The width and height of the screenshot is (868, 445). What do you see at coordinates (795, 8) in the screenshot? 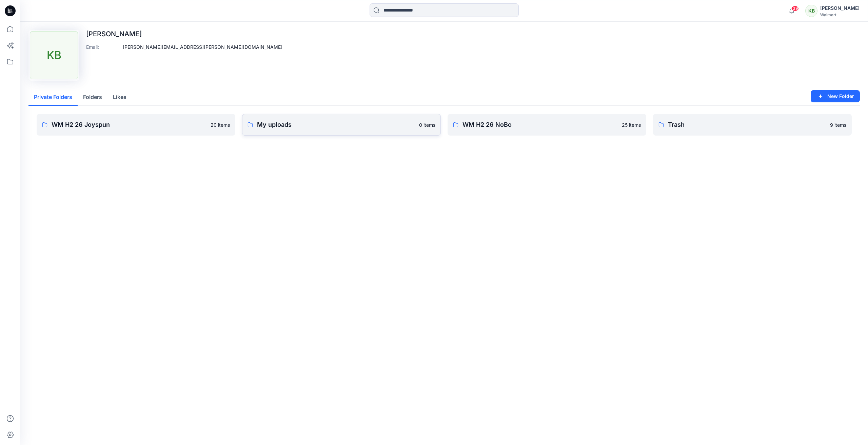
I see `span: 39` at bounding box center [795, 8].